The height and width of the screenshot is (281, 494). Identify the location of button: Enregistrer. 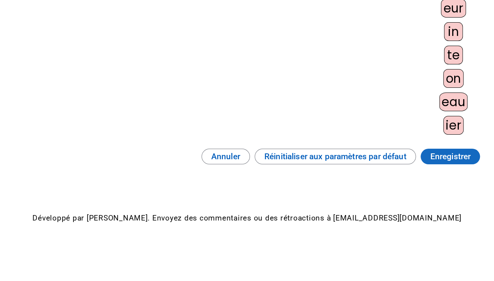
(450, 157).